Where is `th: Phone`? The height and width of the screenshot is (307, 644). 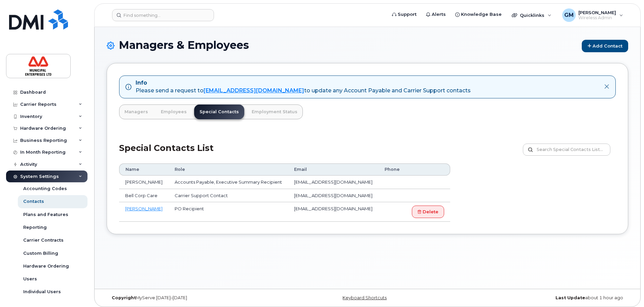
th: Phone is located at coordinates (392, 169).